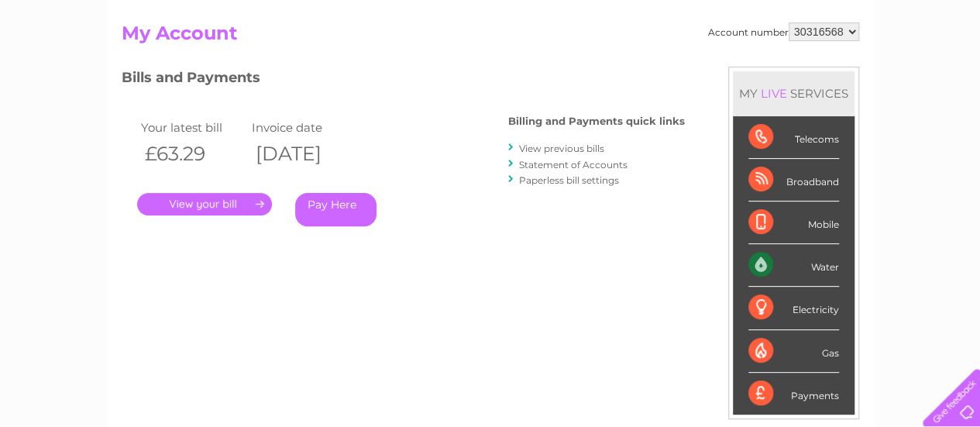 The height and width of the screenshot is (427, 980). What do you see at coordinates (304, 127) in the screenshot?
I see `td: Invoice date` at bounding box center [304, 127].